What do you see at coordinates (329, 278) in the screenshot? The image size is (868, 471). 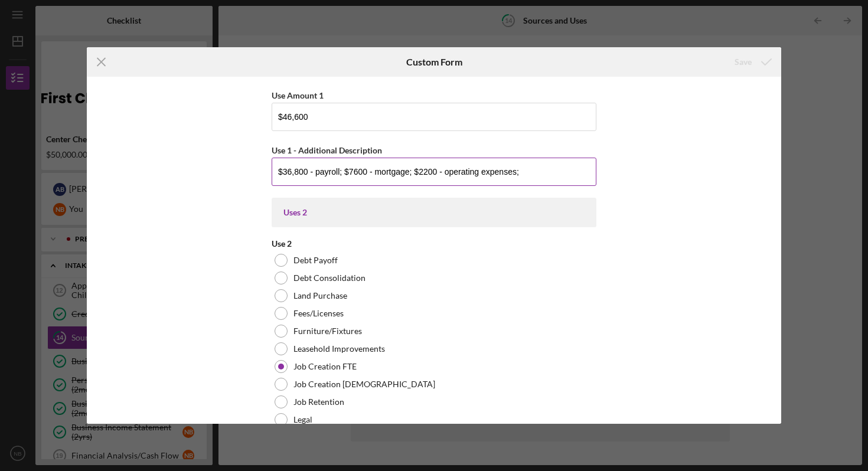 I see `label: Debt Consolidation` at bounding box center [329, 278].